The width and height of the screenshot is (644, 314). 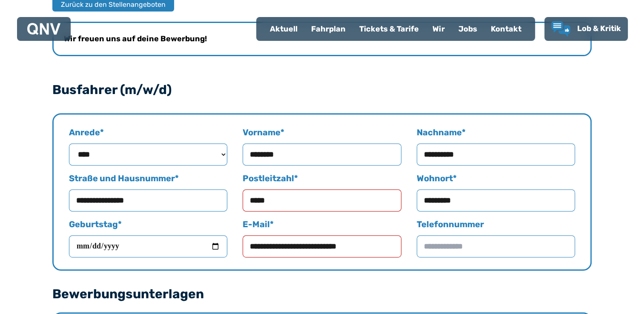 What do you see at coordinates (44, 29) in the screenshot?
I see `a: QNV Logo` at bounding box center [44, 29].